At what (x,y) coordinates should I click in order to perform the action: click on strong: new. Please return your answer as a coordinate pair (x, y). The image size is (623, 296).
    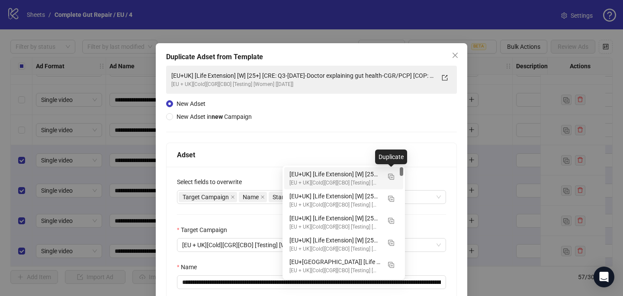
    Looking at the image, I should click on (217, 117).